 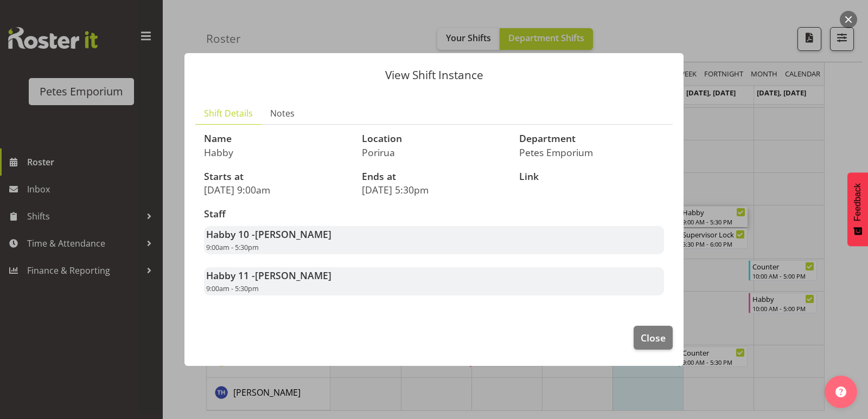 I want to click on h3: Location, so click(x=434, y=138).